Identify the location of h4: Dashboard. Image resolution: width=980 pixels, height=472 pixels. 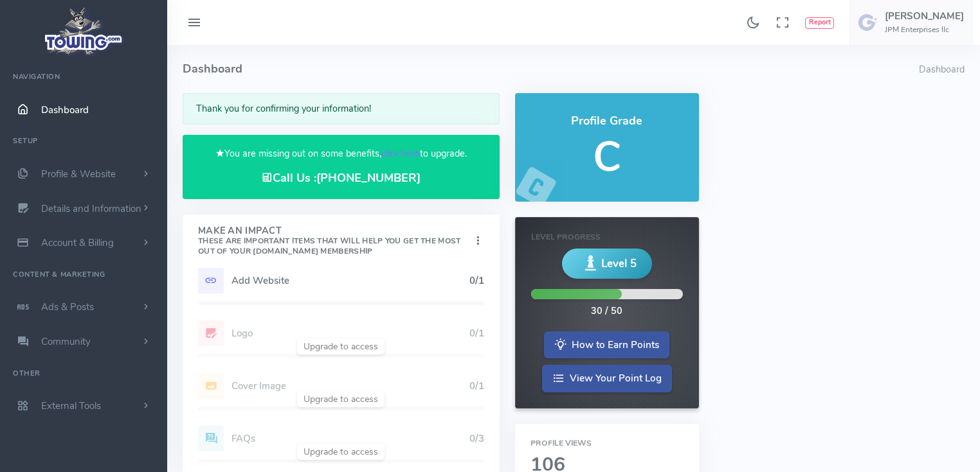
(550, 69).